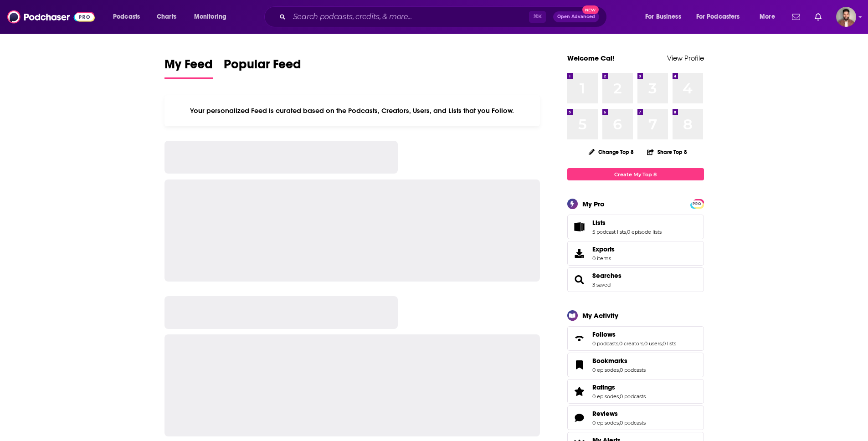  What do you see at coordinates (644, 232) in the screenshot?
I see `a: 0 episode lists` at bounding box center [644, 232].